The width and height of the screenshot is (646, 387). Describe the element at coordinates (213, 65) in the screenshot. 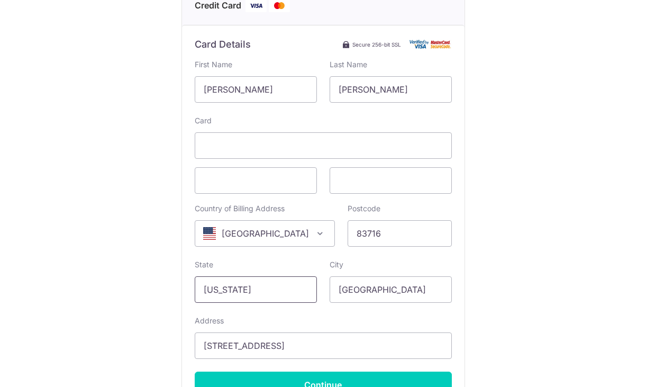

I see `label: First Name` at that location.